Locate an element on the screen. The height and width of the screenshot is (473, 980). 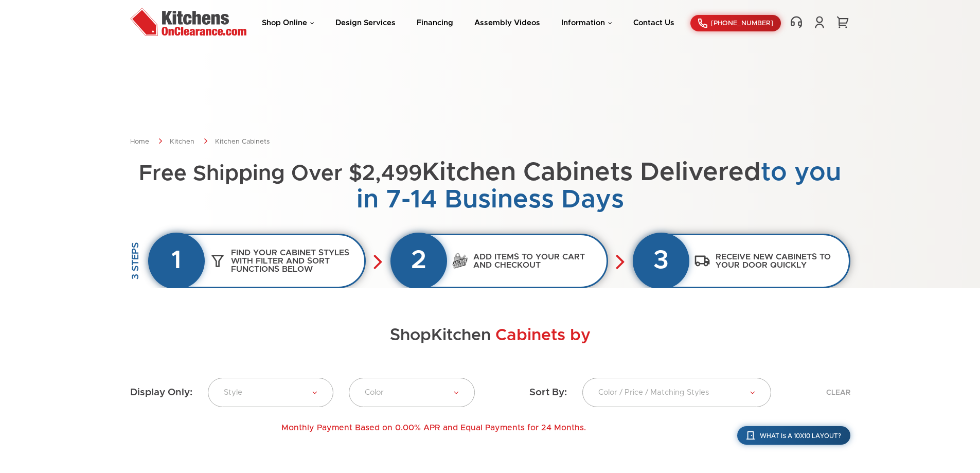
a: Contact Us is located at coordinates (654, 23).